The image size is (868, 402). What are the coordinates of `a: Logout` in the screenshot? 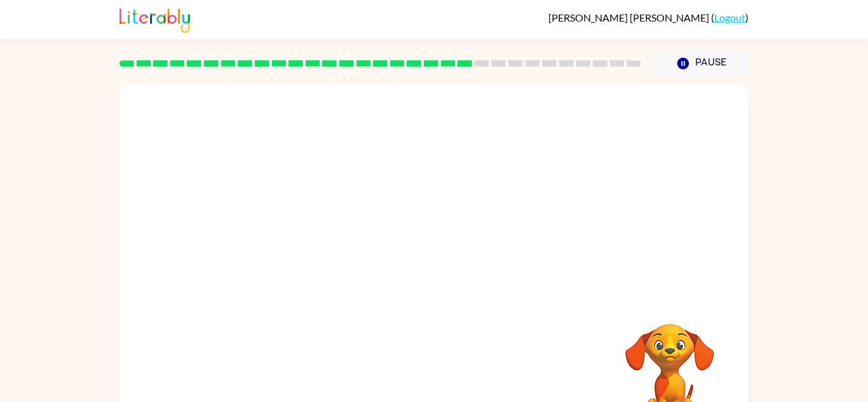 It's located at (730, 17).